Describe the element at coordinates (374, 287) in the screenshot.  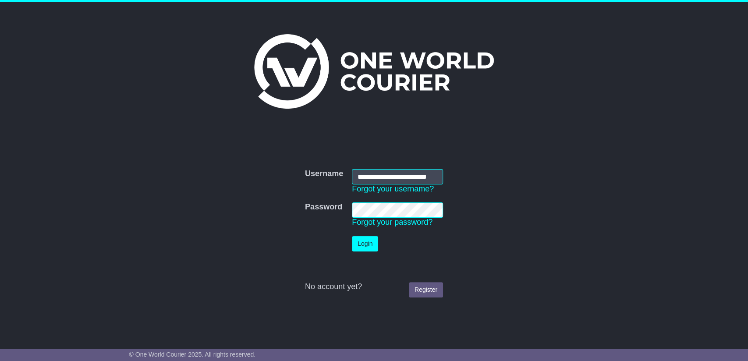
I see `div: No account yet?` at that location.